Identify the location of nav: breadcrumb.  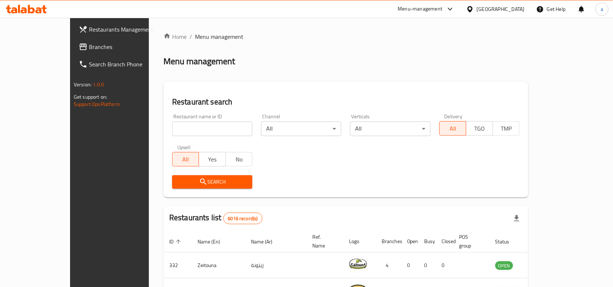
(346, 37).